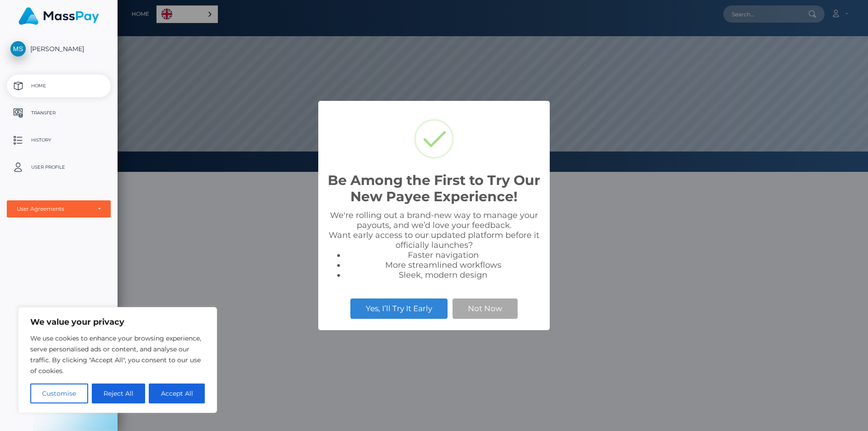 The image size is (868, 431). What do you see at coordinates (58, 209) in the screenshot?
I see `button: User Agreements` at bounding box center [58, 209].